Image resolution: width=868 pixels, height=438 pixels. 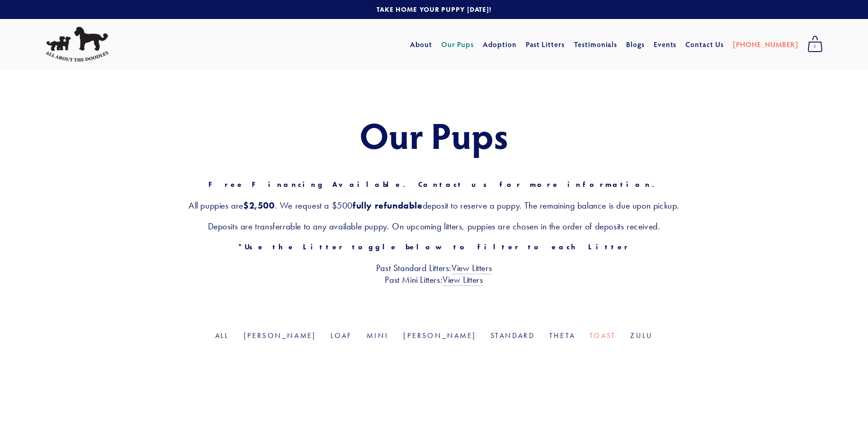 What do you see at coordinates (434, 273) in the screenshot?
I see `h3: Past Standard Litters: Past Mini Litters:` at bounding box center [434, 273].